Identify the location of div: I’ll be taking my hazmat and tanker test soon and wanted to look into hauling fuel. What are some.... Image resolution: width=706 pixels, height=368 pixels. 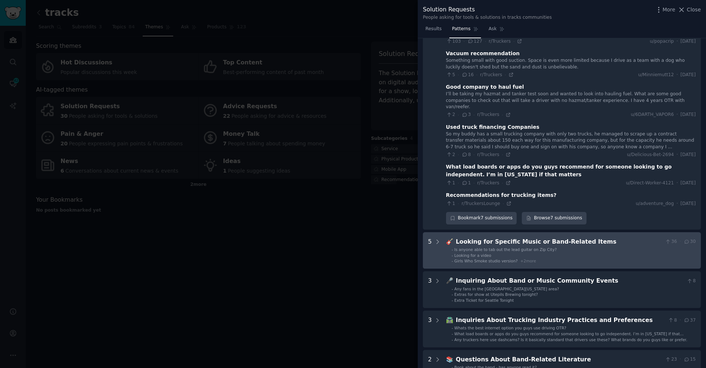
(571, 100).